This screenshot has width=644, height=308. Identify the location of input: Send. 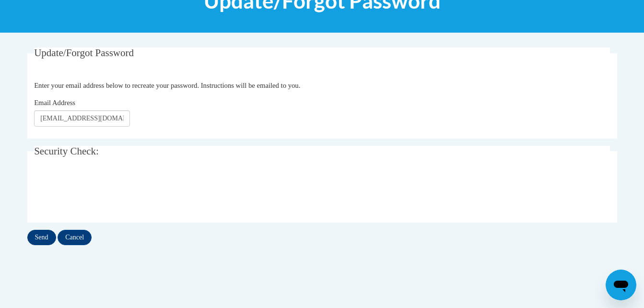
(42, 237).